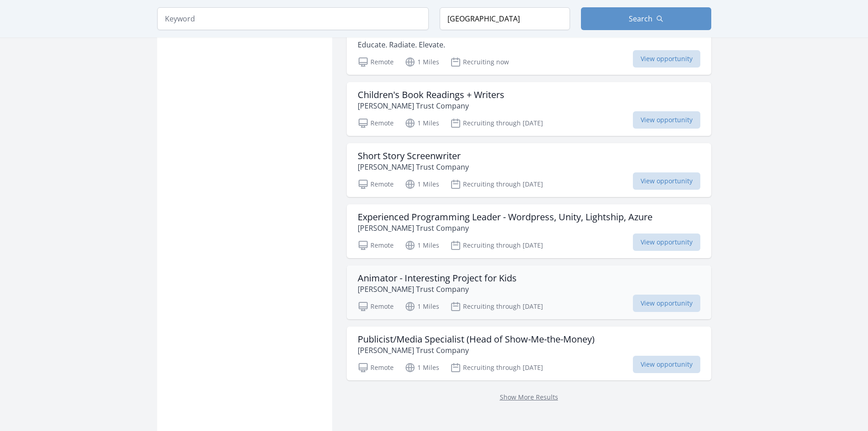 The width and height of the screenshot is (868, 431). Describe the element at coordinates (414, 156) in the screenshot. I see `h3: Short Story Screenwriter` at that location.